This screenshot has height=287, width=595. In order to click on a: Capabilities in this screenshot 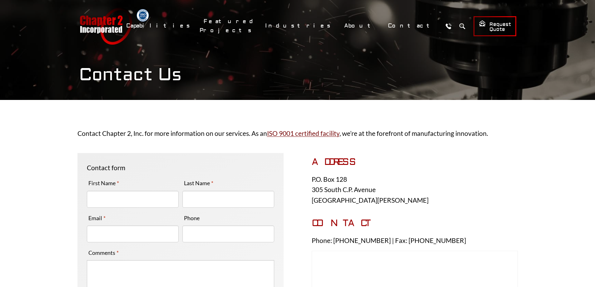, I will do `click(159, 26)`.